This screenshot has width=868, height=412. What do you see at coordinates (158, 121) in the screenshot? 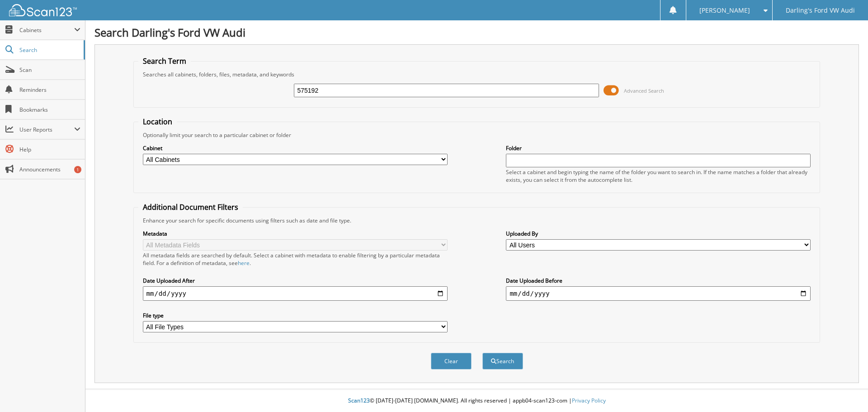
I see `legend: Location` at bounding box center [158, 121].